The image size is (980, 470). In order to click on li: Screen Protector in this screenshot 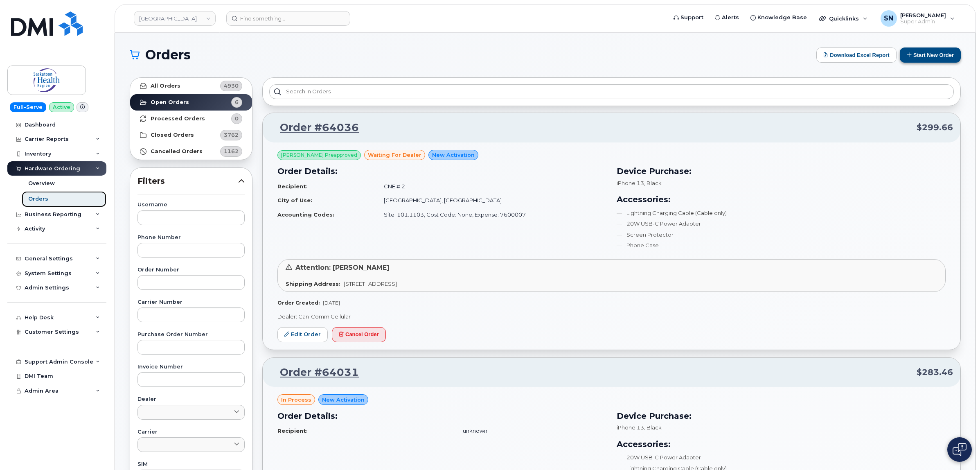, I will do `click(781, 235)`.